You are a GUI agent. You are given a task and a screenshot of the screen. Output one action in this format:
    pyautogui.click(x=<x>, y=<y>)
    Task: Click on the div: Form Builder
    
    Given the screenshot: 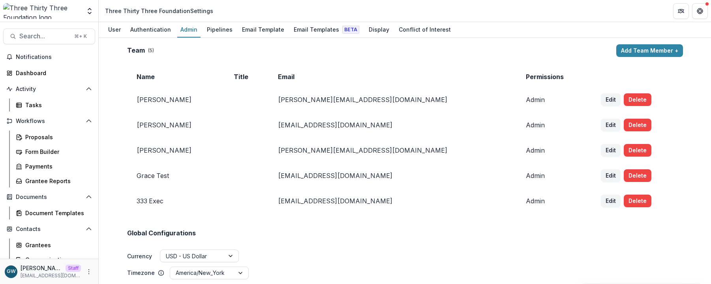 What is the action you would take?
    pyautogui.click(x=57, y=151)
    